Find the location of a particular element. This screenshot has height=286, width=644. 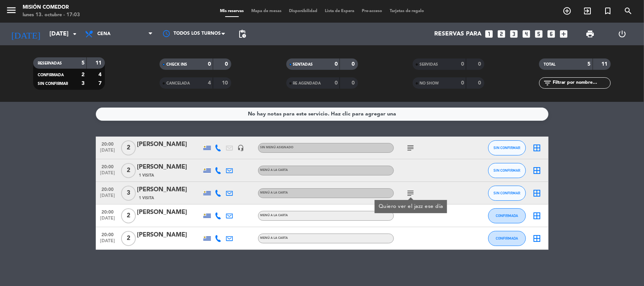

i: looks_two is located at coordinates (502, 34).